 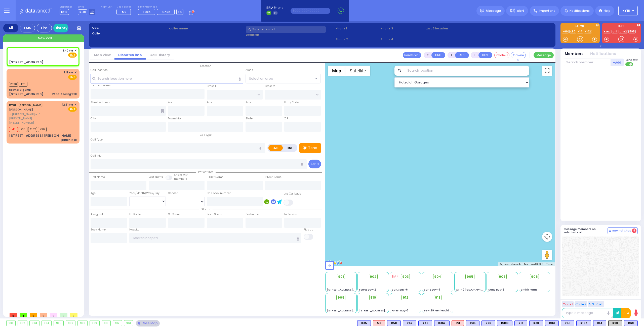 I want to click on div: K14, so click(x=600, y=323).